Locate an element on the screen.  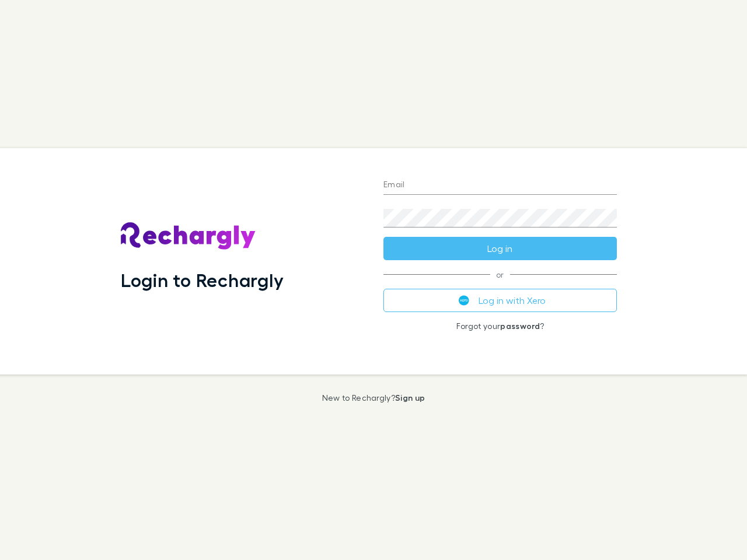
p: New to Rechargly? is located at coordinates (374, 398).